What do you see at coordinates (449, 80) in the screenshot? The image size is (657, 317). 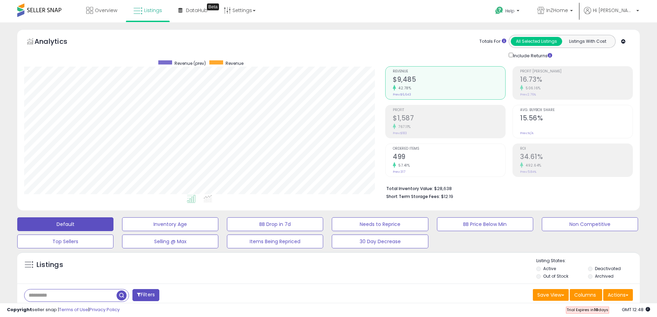 I see `h2: $9,485` at bounding box center [449, 80].